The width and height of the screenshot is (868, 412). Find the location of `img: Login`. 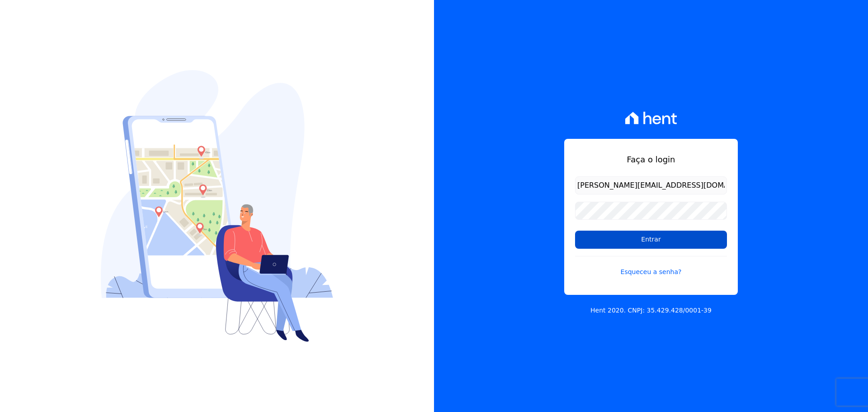

img: Login is located at coordinates (217, 206).